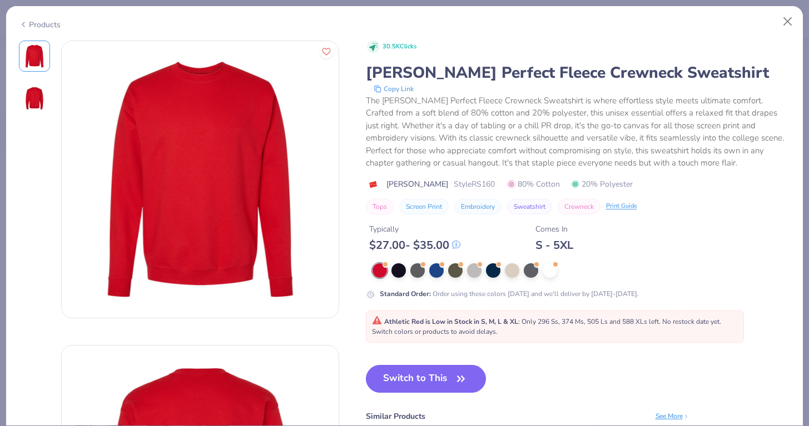 Image resolution: width=809 pixels, height=426 pixels. Describe the element at coordinates (546, 327) in the screenshot. I see `span: : Only 296 Ss, 374 Ms, 505 Ls and 588 XLs left. No restock date yet. Switch colors or products to...` at that location.